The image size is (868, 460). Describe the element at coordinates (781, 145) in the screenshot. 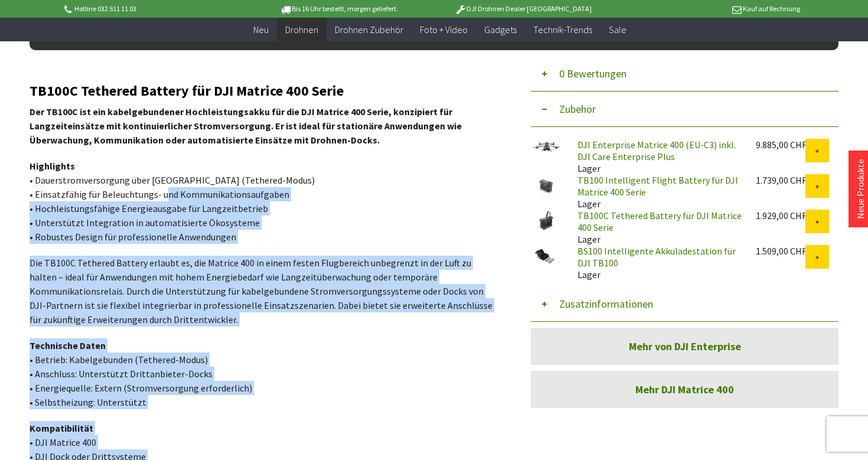

I see `div: 9.885,00 CHF` at that location.